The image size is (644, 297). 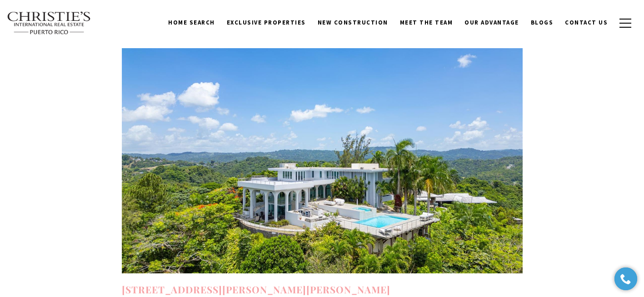 I want to click on a: Home Search, so click(x=191, y=22).